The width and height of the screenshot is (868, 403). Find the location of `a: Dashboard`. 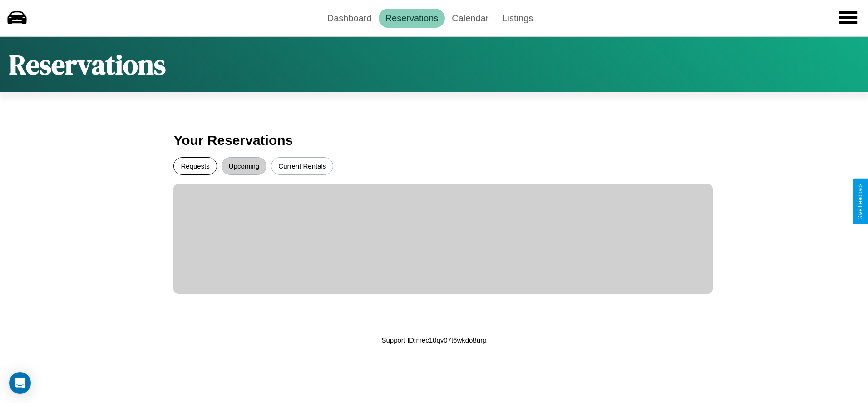

a: Dashboard is located at coordinates (350, 18).